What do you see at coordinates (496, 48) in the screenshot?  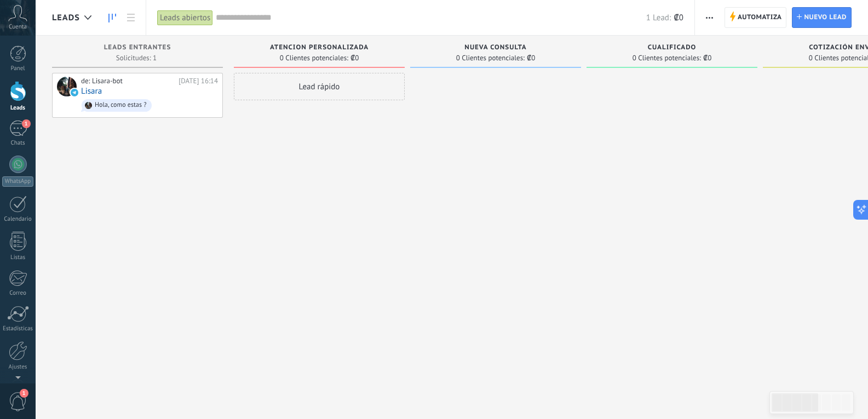 I see `div: Nueva consulta` at bounding box center [496, 48].